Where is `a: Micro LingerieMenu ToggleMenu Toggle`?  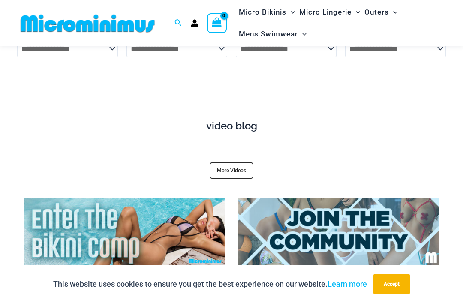 a: Micro LingerieMenu ToggleMenu Toggle is located at coordinates (330, 12).